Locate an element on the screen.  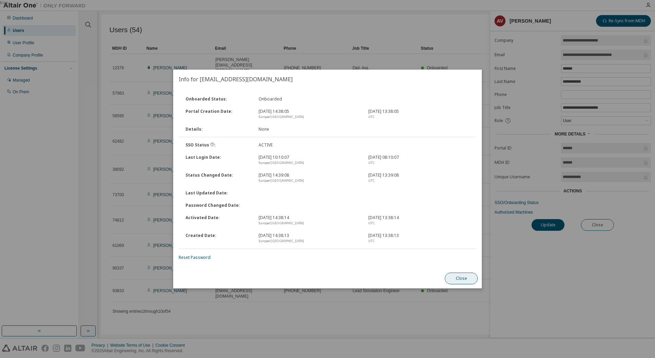
div: Password Changed Date : is located at coordinates (218, 206).